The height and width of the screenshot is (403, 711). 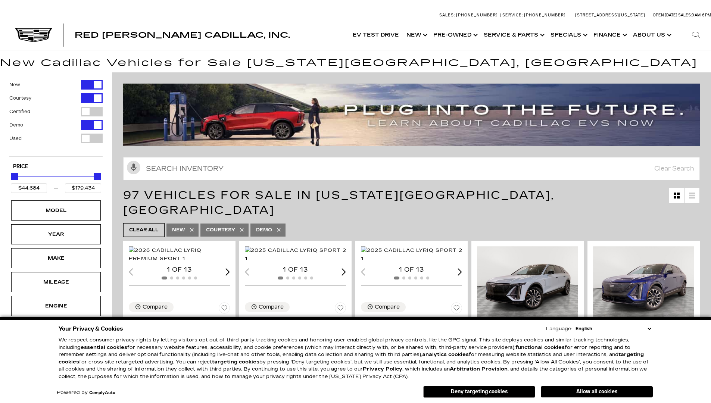 What do you see at coordinates (56, 282) in the screenshot?
I see `div: Mileage` at bounding box center [56, 282].